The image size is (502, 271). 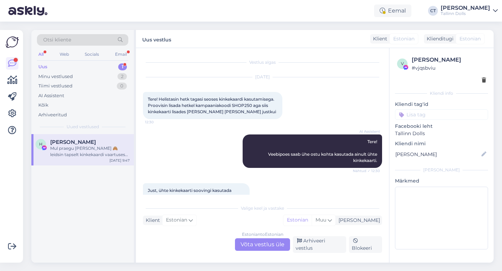 I want to click on div: Eemal, so click(x=393, y=11).